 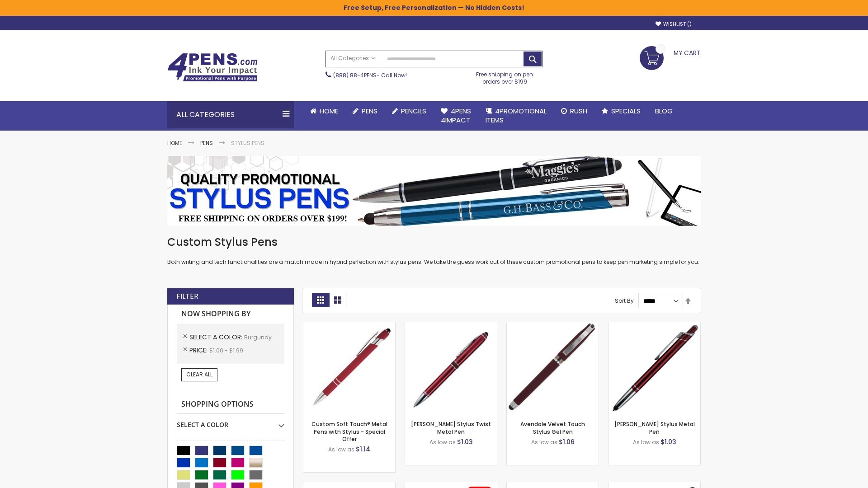 I want to click on span: $1.14, so click(x=363, y=449).